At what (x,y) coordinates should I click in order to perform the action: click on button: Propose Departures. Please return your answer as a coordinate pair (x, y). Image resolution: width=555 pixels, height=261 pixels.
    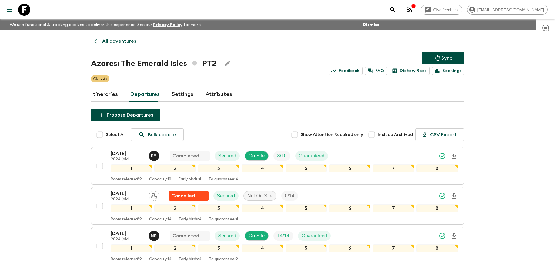
    Looking at the image, I should click on (126, 115).